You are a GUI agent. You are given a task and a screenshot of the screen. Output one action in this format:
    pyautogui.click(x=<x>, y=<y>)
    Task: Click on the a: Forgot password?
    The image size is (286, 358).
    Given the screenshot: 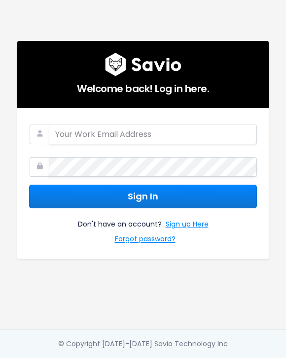 What is the action you would take?
    pyautogui.click(x=145, y=240)
    